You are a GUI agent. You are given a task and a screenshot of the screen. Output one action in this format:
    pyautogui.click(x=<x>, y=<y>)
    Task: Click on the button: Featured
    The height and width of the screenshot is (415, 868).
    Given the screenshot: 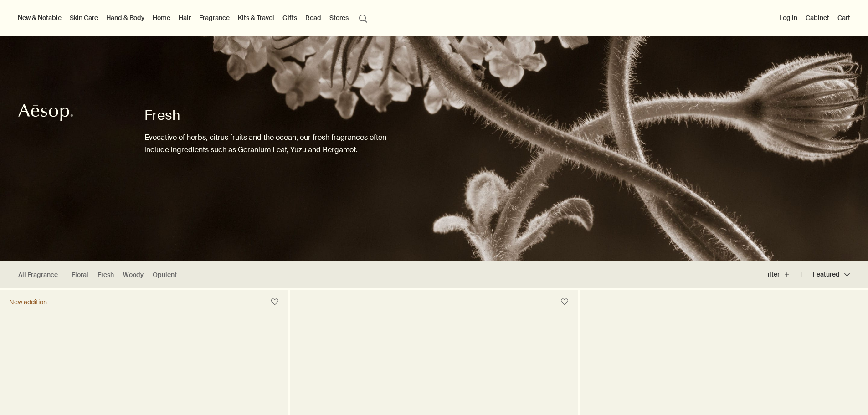 What is the action you would take?
    pyautogui.click(x=825, y=274)
    